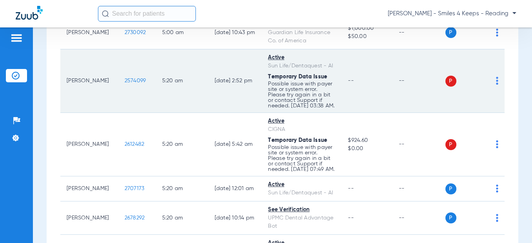 This screenshot has height=243, width=532. What do you see at coordinates (367, 36) in the screenshot?
I see `span: $50.00` at bounding box center [367, 36].